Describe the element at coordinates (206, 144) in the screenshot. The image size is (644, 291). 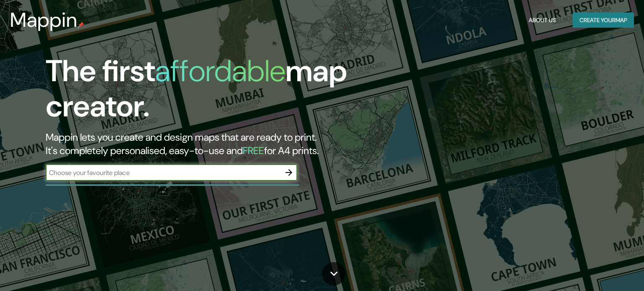
I see `h2: Mappin lets you create and design maps that are ready to print. It's completely personalised, eas...` at that location.